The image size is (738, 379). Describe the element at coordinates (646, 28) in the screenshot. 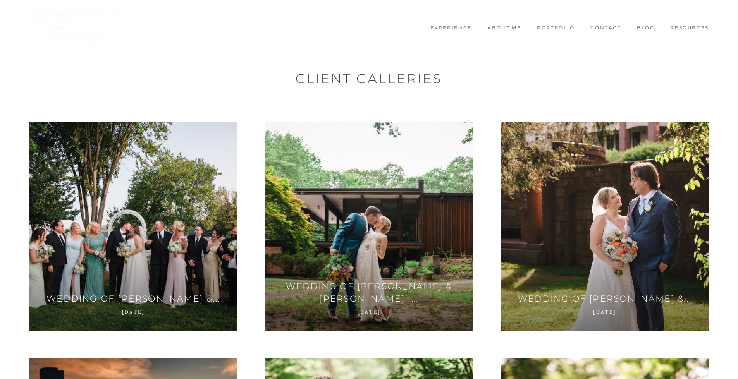

I see `a: Blog` at that location.